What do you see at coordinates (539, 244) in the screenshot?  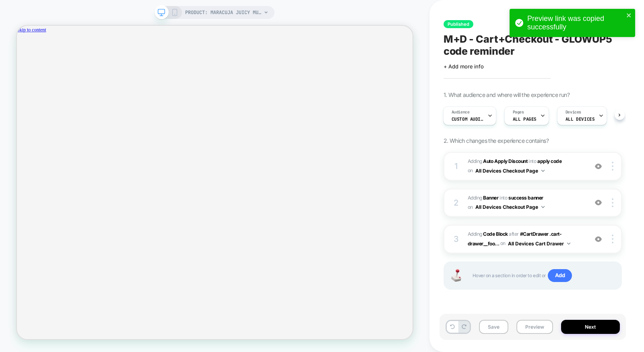 I see `button: All Devices Cart Drawer` at bounding box center [539, 244].